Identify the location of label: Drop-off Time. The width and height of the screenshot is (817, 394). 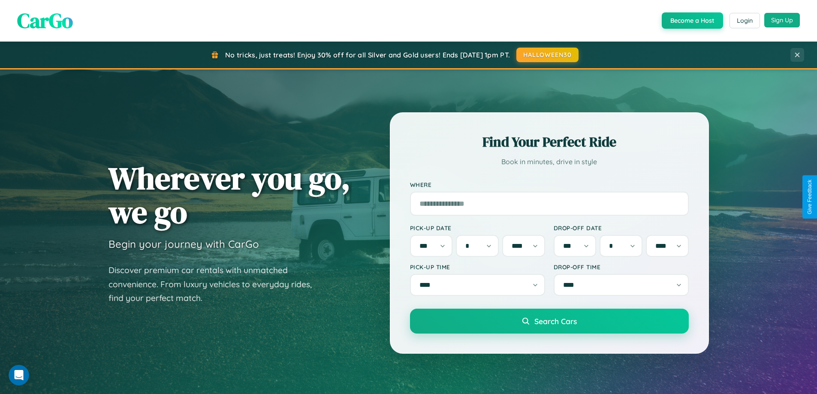
(621, 267).